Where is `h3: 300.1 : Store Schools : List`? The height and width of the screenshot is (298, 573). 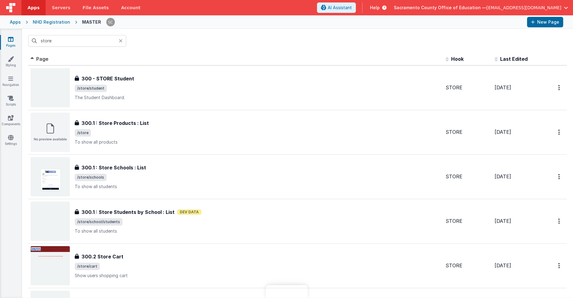 h3: 300.1 : Store Schools : List is located at coordinates (114, 167).